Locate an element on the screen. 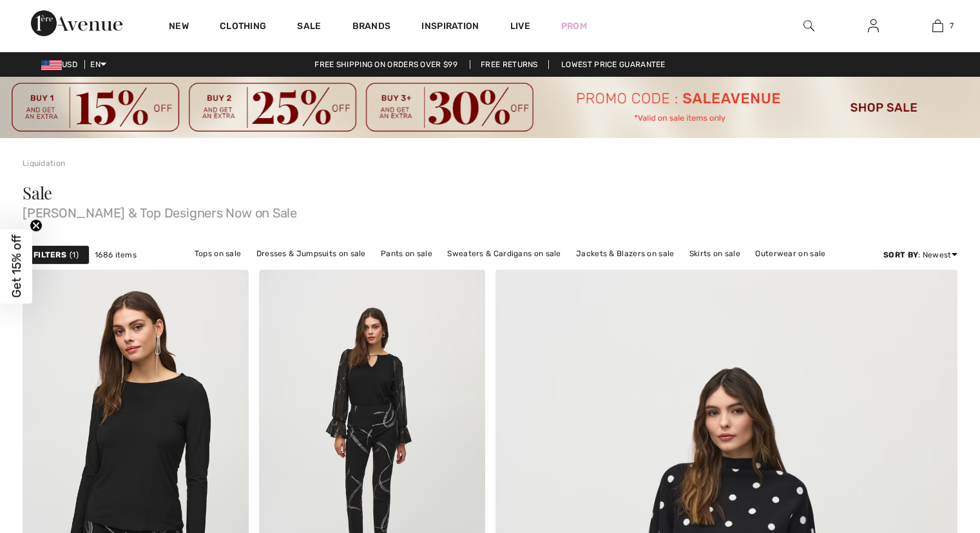 This screenshot has height=533, width=980. span: Get 15% off is located at coordinates (16, 266).